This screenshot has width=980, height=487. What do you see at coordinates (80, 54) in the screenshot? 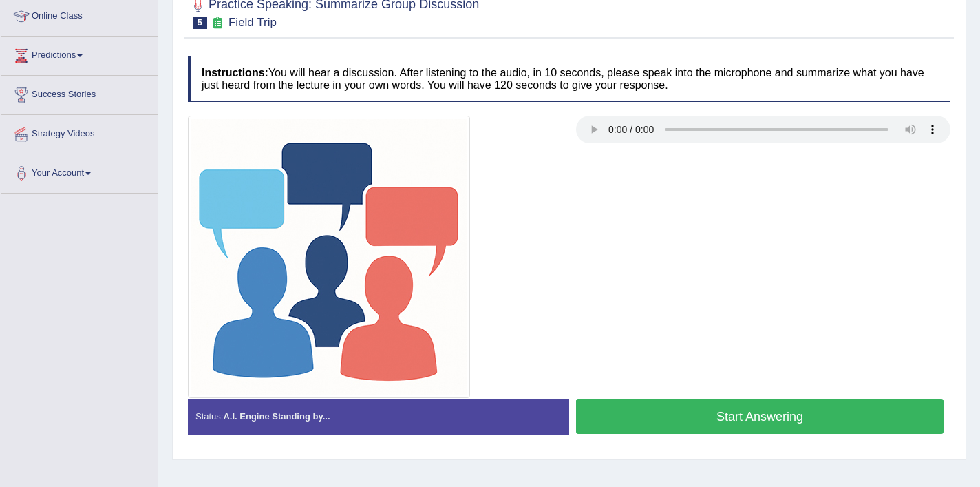
I see `a: Predictions` at bounding box center [80, 54].